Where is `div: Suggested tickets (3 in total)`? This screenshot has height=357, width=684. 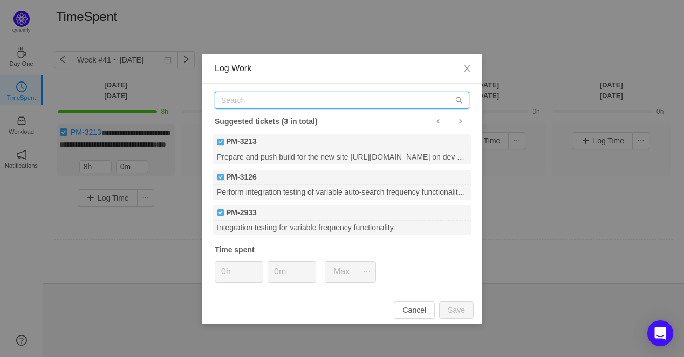 div: Suggested tickets (3 in total) is located at coordinates (342, 121).